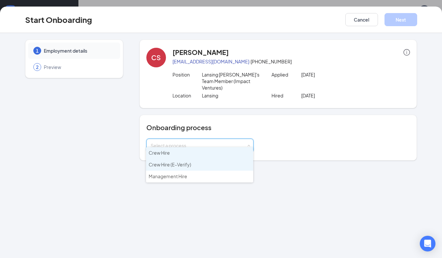 The image size is (442, 258). I want to click on div: Open Intercom Messenger, so click(428, 244).